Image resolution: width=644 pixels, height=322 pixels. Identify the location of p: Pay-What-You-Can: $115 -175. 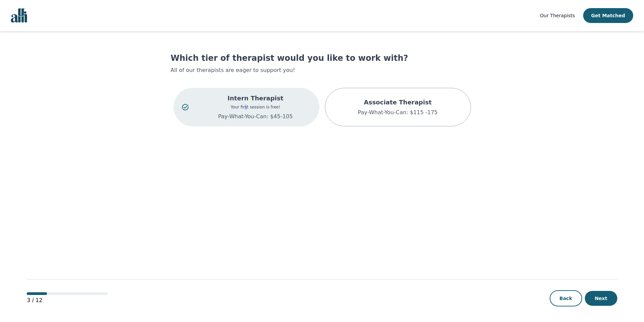
(397, 113).